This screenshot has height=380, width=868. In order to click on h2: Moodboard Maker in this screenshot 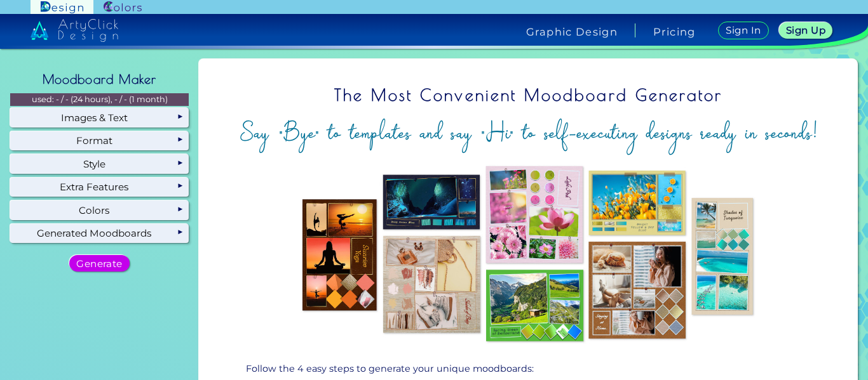, I will do `click(100, 79)`.